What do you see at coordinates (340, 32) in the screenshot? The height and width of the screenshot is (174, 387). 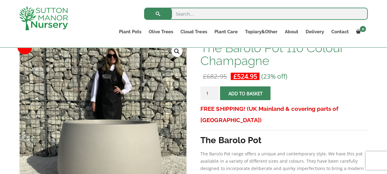 I see `a: Contact` at bounding box center [340, 32].